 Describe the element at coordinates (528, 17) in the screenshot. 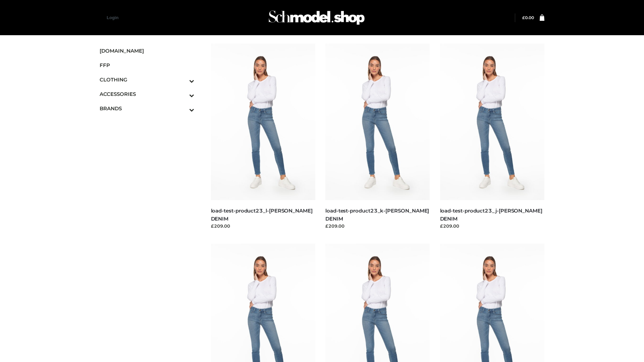

I see `bdi: 0.00` at that location.